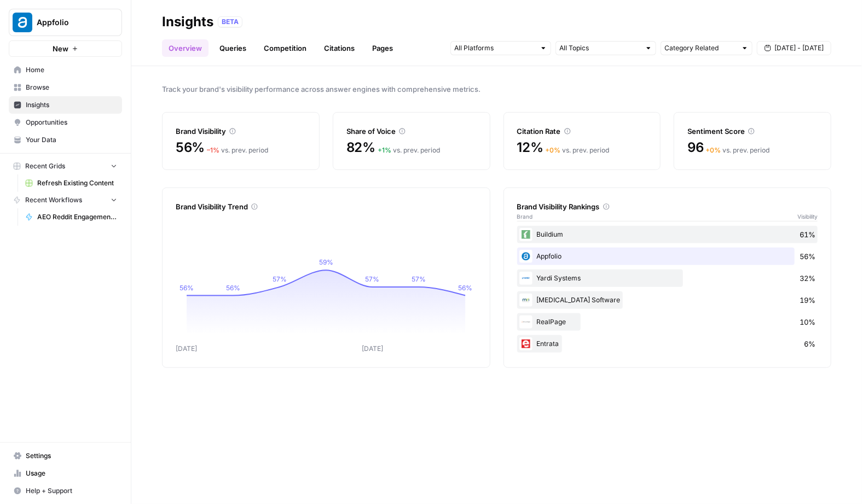 Image resolution: width=862 pixels, height=504 pixels. What do you see at coordinates (65, 491) in the screenshot?
I see `button: Help + Support` at bounding box center [65, 491].